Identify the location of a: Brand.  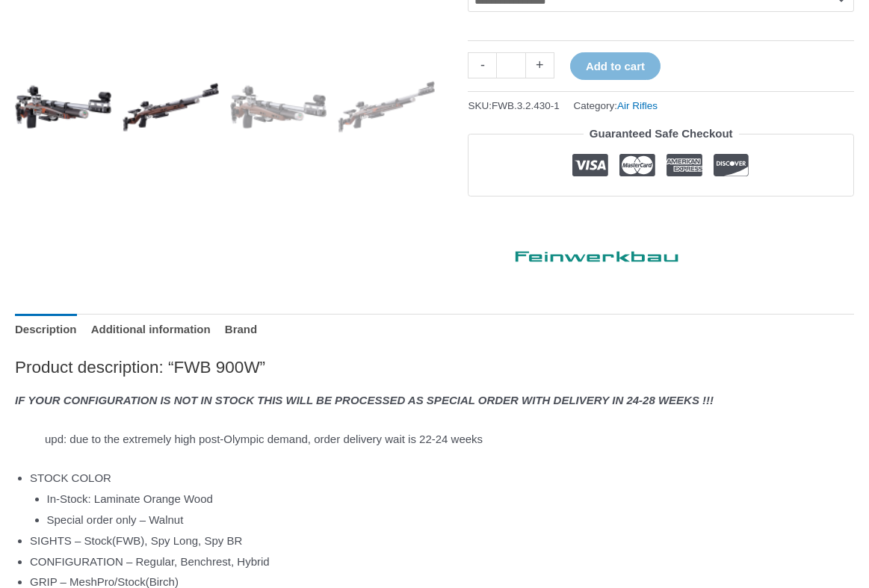
(241, 329).